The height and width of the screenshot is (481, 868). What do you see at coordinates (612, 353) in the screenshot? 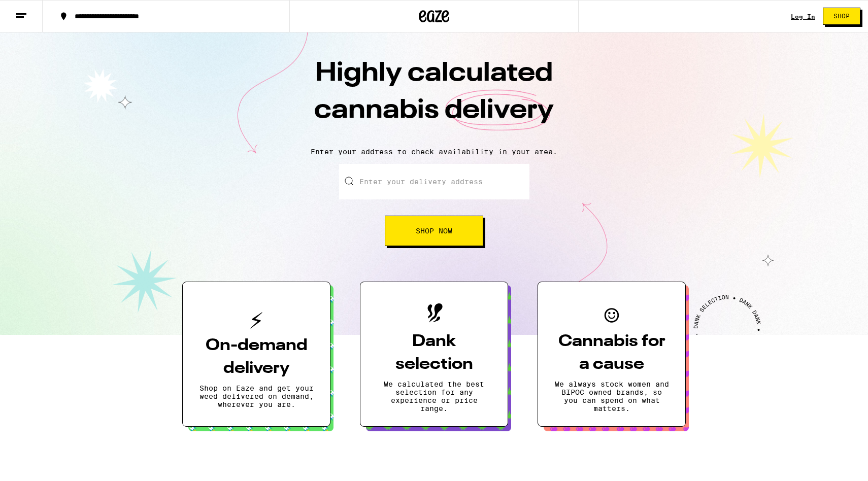
I see `h3: Cannabis for a cause` at bounding box center [612, 353].